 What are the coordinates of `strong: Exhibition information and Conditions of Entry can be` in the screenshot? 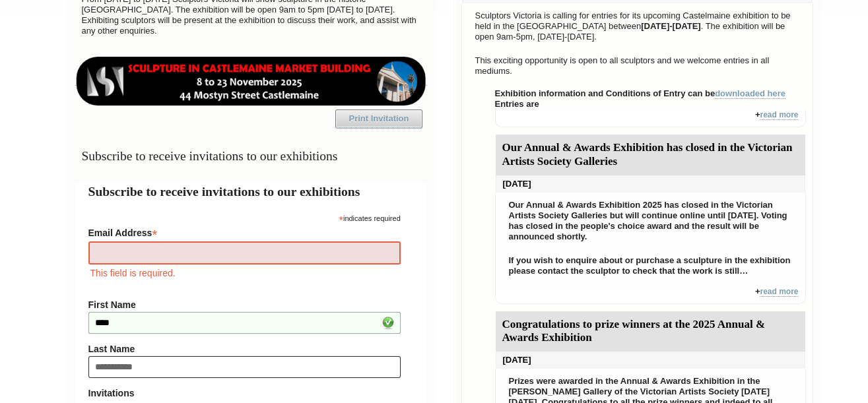 It's located at (640, 94).